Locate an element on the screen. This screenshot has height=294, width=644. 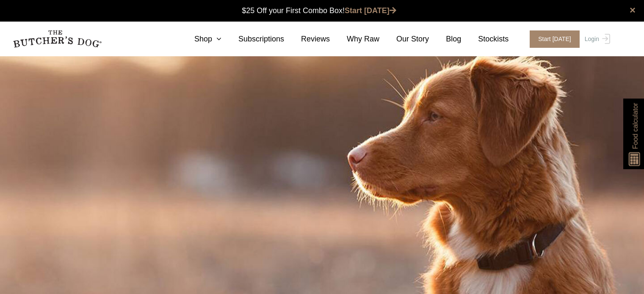
a: close is located at coordinates (632, 10).